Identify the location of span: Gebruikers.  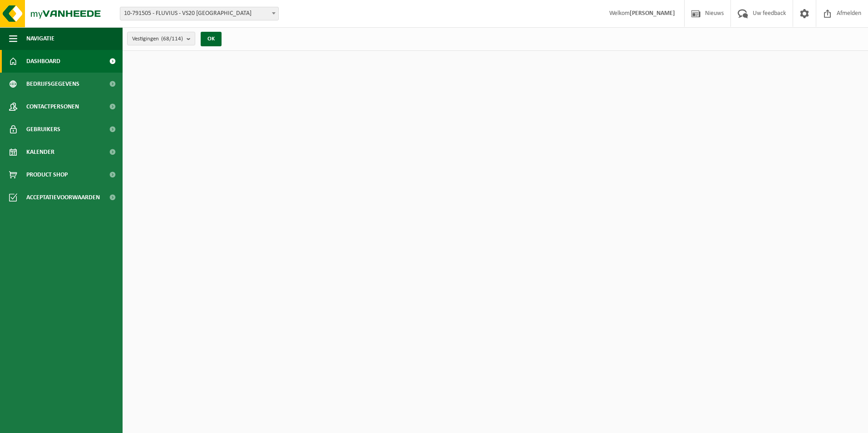
(43, 130).